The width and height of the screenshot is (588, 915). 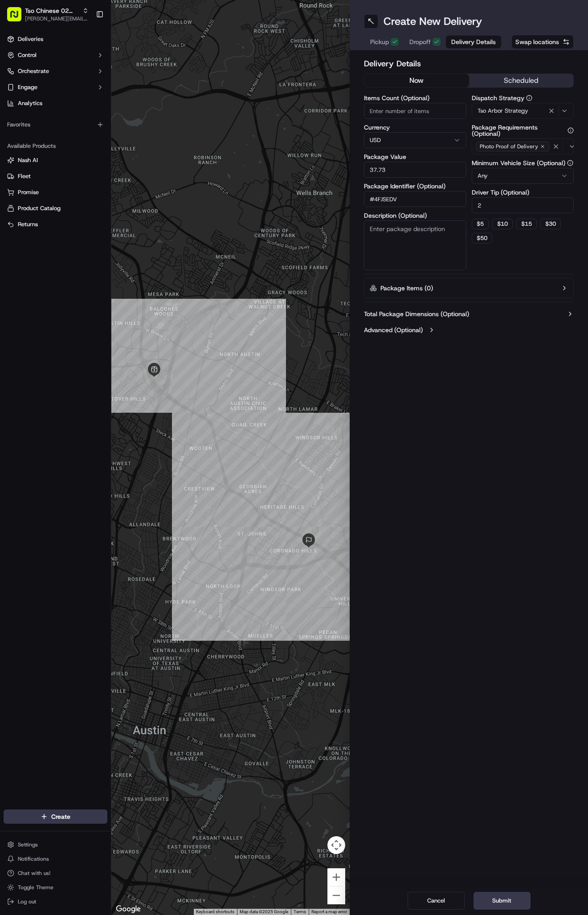 I want to click on div: We're available if you need us!, so click(x=81, y=97).